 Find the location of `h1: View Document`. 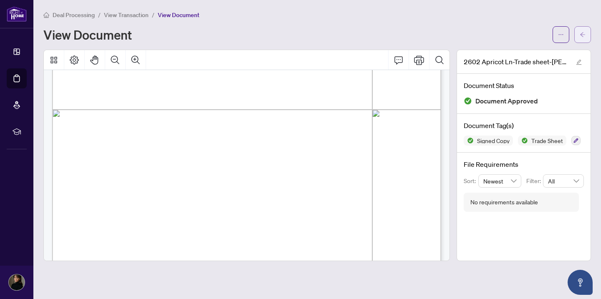

h1: View Document is located at coordinates (88, 35).